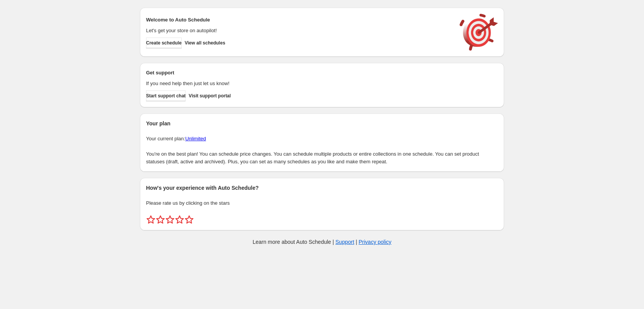 This screenshot has width=644, height=309. What do you see at coordinates (322, 203) in the screenshot?
I see `p: Please rate us by clicking on the stars` at bounding box center [322, 203].